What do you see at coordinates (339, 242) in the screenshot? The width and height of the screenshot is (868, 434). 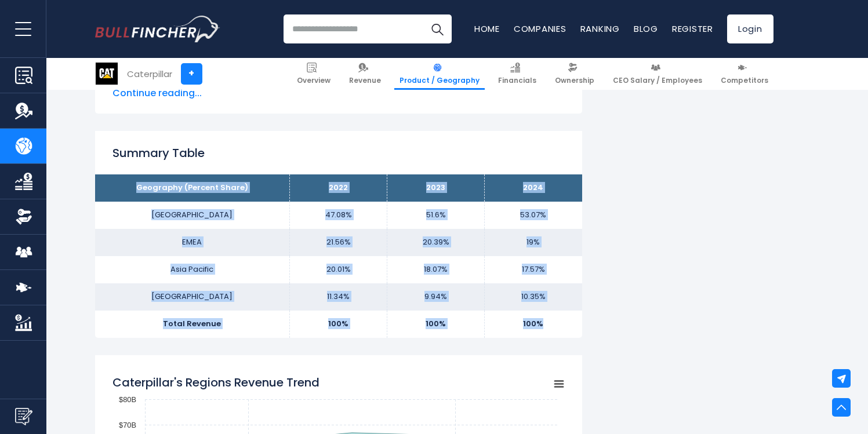 I see `td: 21.56%` at bounding box center [339, 242].